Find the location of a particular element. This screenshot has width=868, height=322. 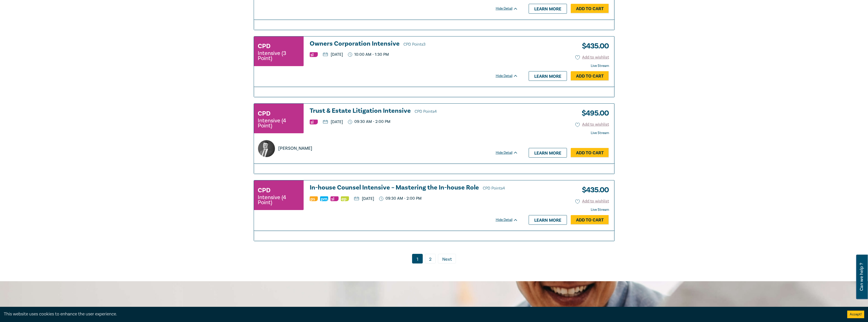

h3: In-house Counsel Intensive – Mastering the In-house Role is located at coordinates (414, 188).